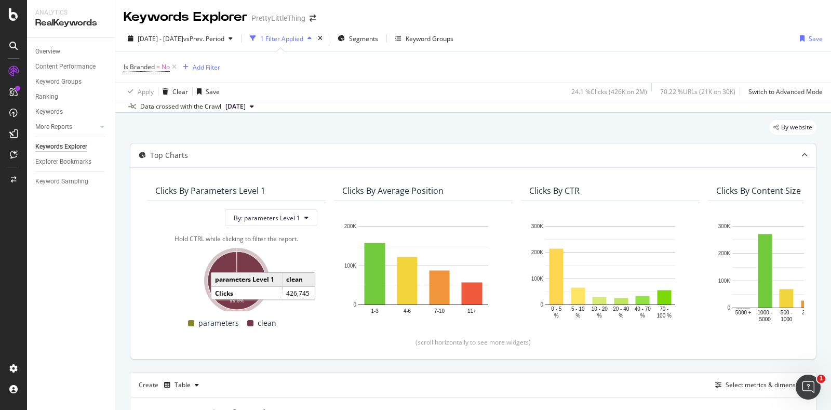 The image size is (831, 410). What do you see at coordinates (237, 301) in the screenshot?
I see `text: 99.9%` at bounding box center [237, 301].